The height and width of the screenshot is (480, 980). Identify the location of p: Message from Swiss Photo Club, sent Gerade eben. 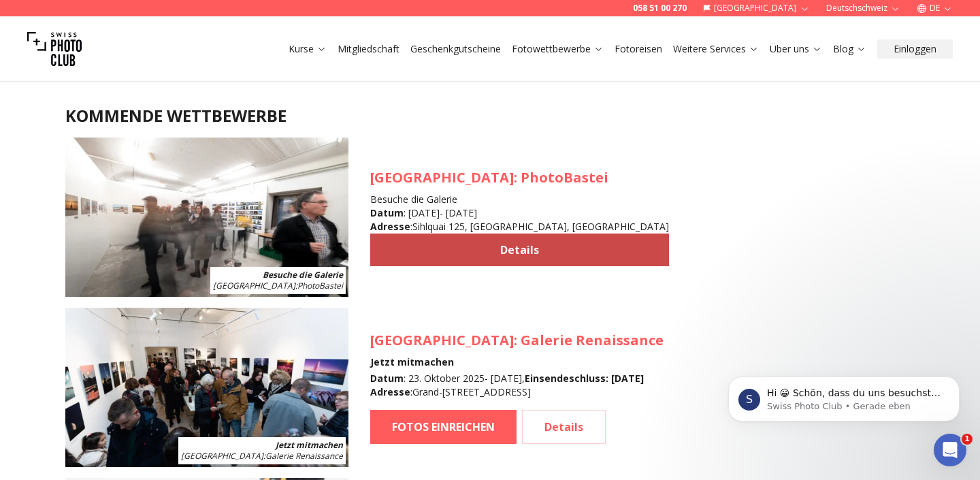
(147, 59).